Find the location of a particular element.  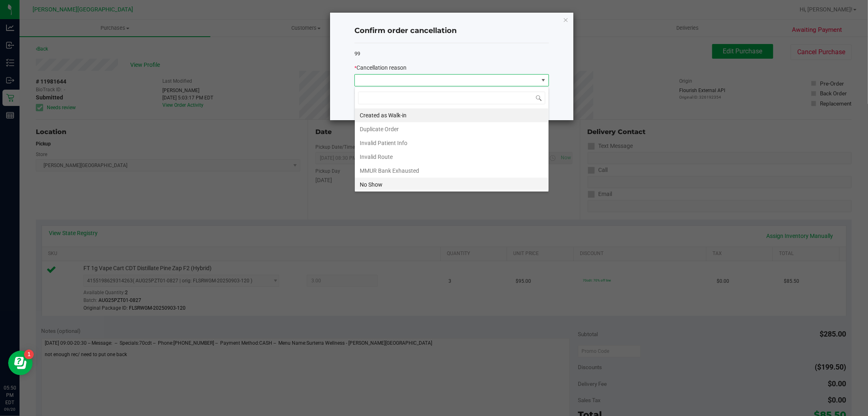

button: Close is located at coordinates (566, 20).